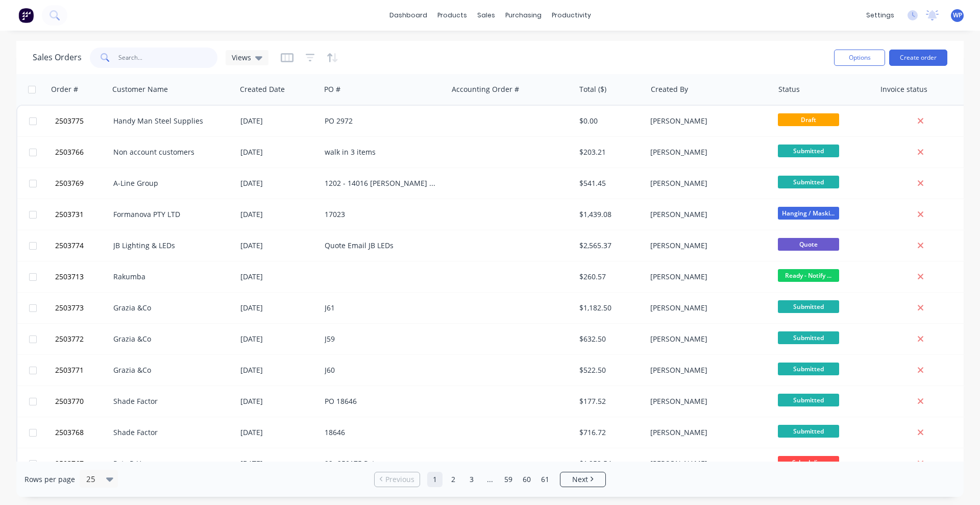 The width and height of the screenshot is (980, 505). Describe the element at coordinates (860, 58) in the screenshot. I see `button: Options` at that location.